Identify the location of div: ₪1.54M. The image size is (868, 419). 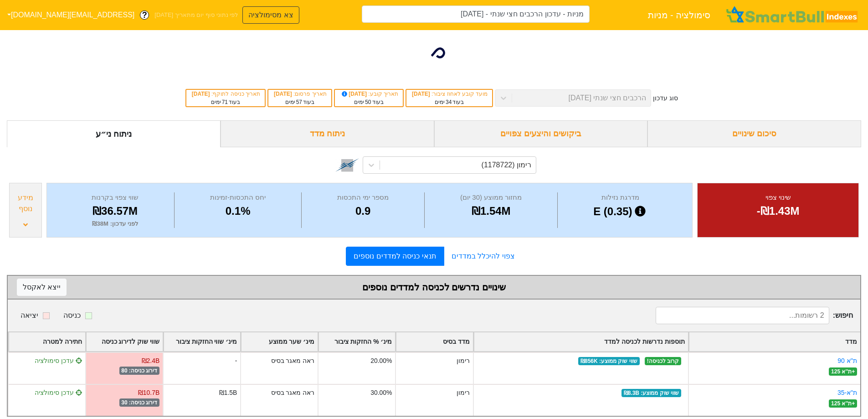
(491, 211).